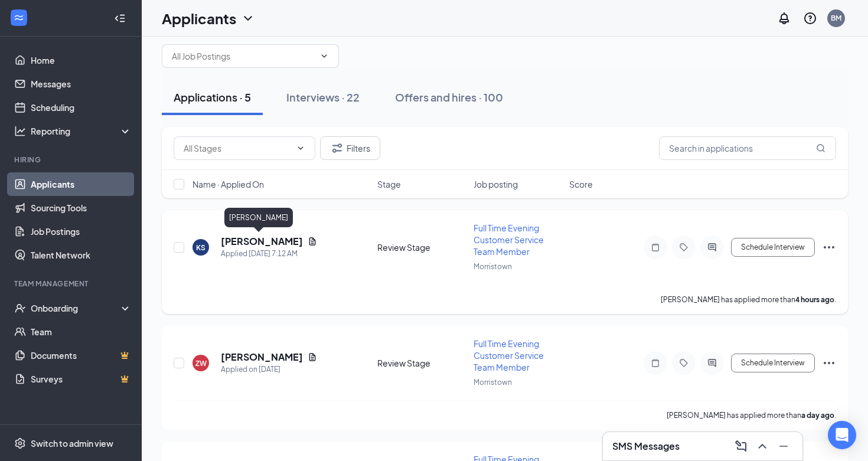  Describe the element at coordinates (741, 447) in the screenshot. I see `button: ComposeMessage` at that location.